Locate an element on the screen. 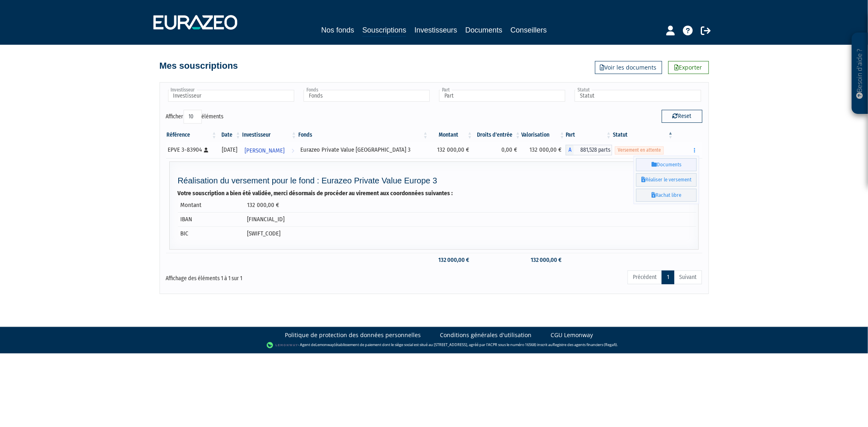 The height and width of the screenshot is (427, 868). img: 1732889491-logotype_eurazeo_blanc_rvb.png is located at coordinates (195, 22).